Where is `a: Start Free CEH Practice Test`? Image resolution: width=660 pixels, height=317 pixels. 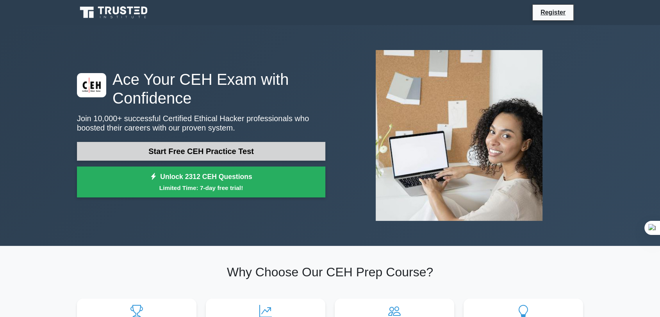
a: Start Free CEH Practice Test is located at coordinates (201, 151).